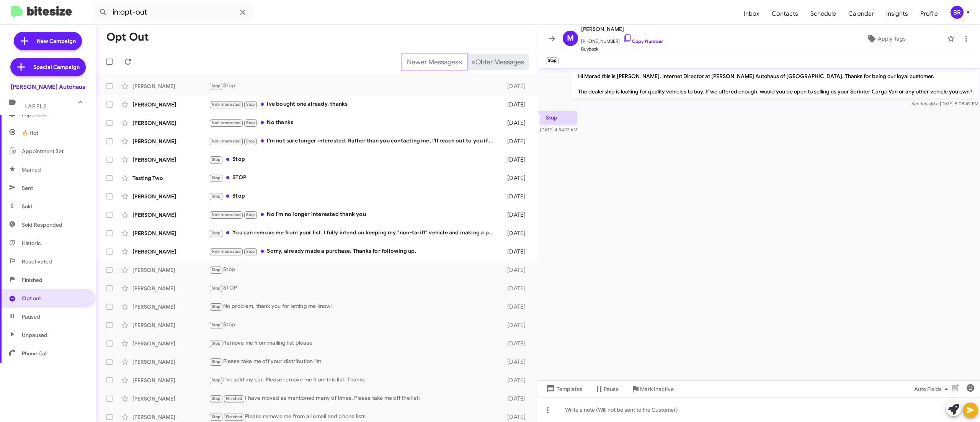 This screenshot has width=980, height=422. I want to click on a: Profile, so click(930, 14).